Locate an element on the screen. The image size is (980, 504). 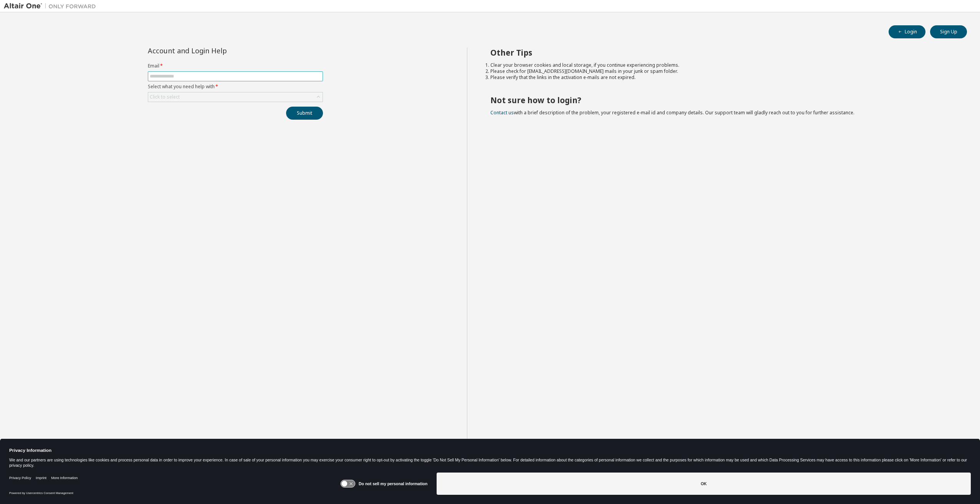
h2: Other Tips is located at coordinates (722, 53).